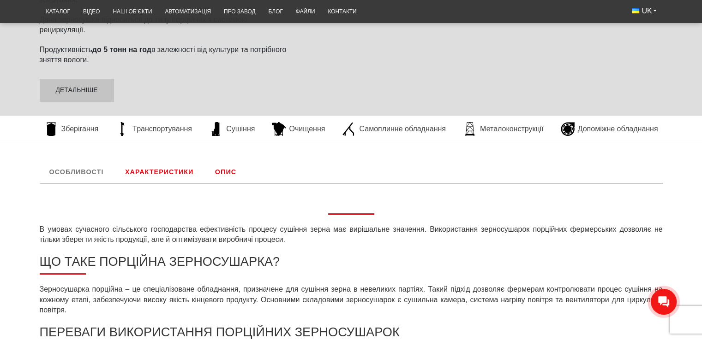 Image resolution: width=702 pixels, height=340 pixels. Describe the element at coordinates (635, 11) in the screenshot. I see `img: Українська` at that location.